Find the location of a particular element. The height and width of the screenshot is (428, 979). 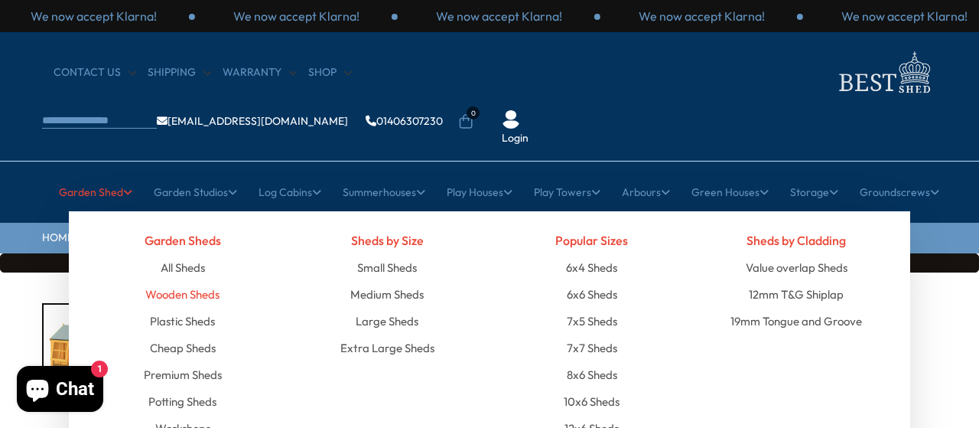

a: Play Towers is located at coordinates (567, 192).